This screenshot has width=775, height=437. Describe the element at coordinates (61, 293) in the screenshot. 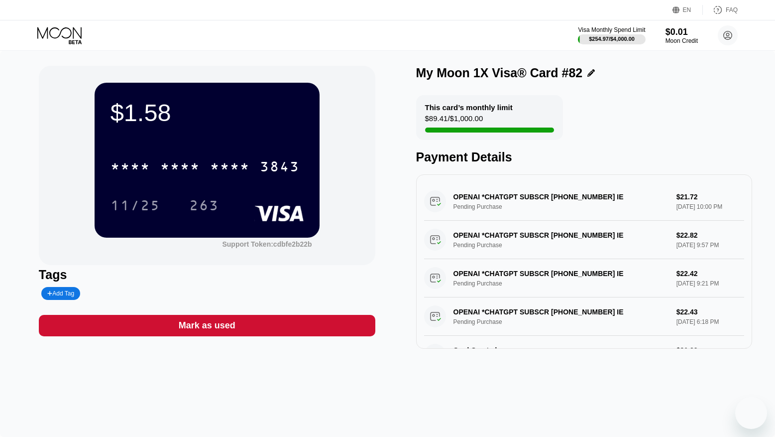

I see `div: Add Tag` at that location.